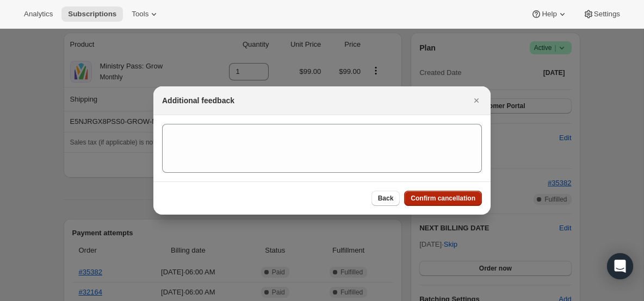 The height and width of the screenshot is (301, 644). I want to click on span: Confirm cancellation, so click(443, 198).